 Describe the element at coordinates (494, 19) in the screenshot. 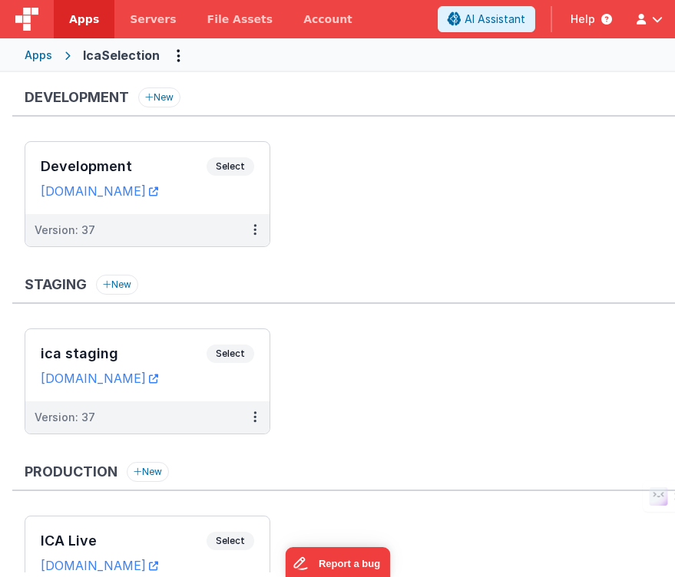

I see `span: AI Assistant` at that location.